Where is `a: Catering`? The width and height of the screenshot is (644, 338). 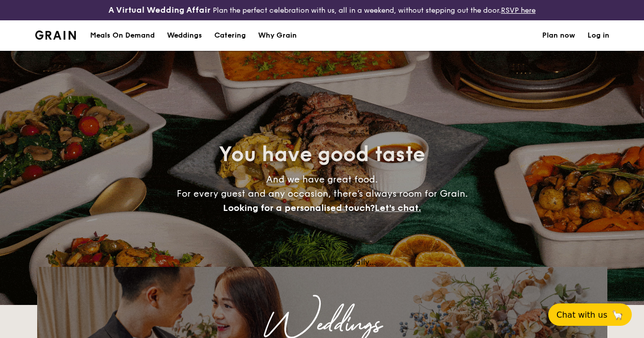 a: Catering is located at coordinates (230, 36).